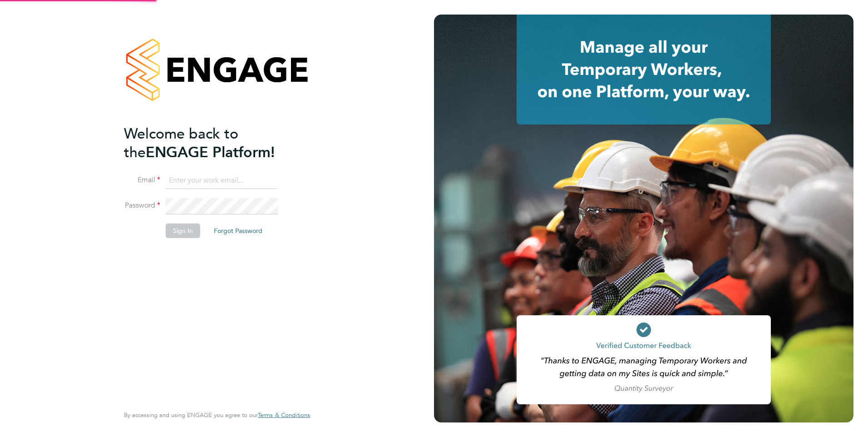 The width and height of the screenshot is (868, 437). I want to click on a: Terms & Conditions, so click(283, 416).